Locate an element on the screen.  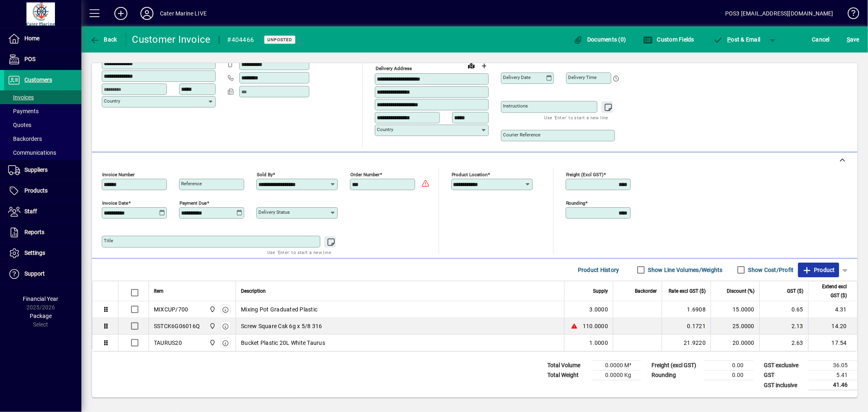
span: Backorder is located at coordinates (646, 291).